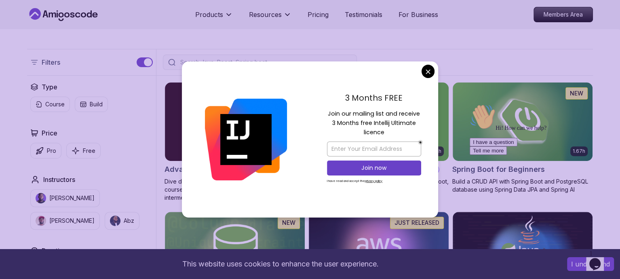  Describe the element at coordinates (235, 142) in the screenshot. I see `a: Advanced Spring Boot card5.18hAdvanced Spring BootProDive deep into Spring Boot with our advanced...` at that location.